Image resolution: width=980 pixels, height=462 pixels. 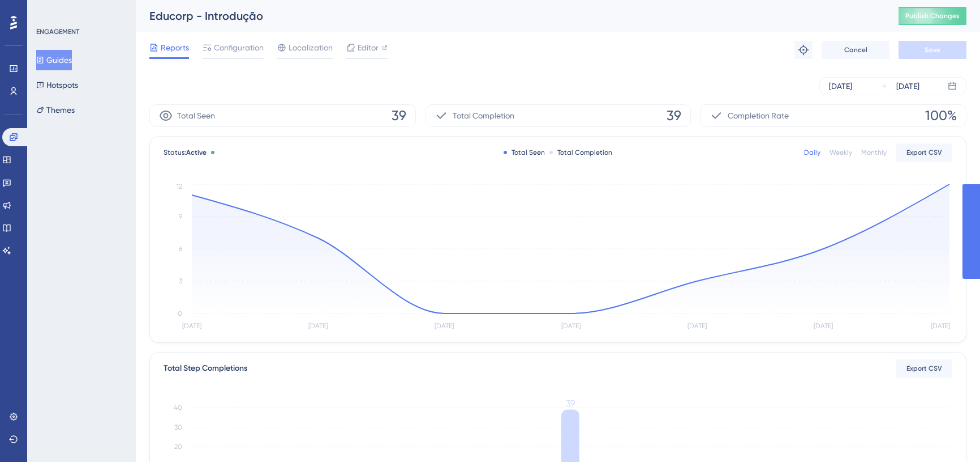 I want to click on tspan: 30, so click(x=178, y=427).